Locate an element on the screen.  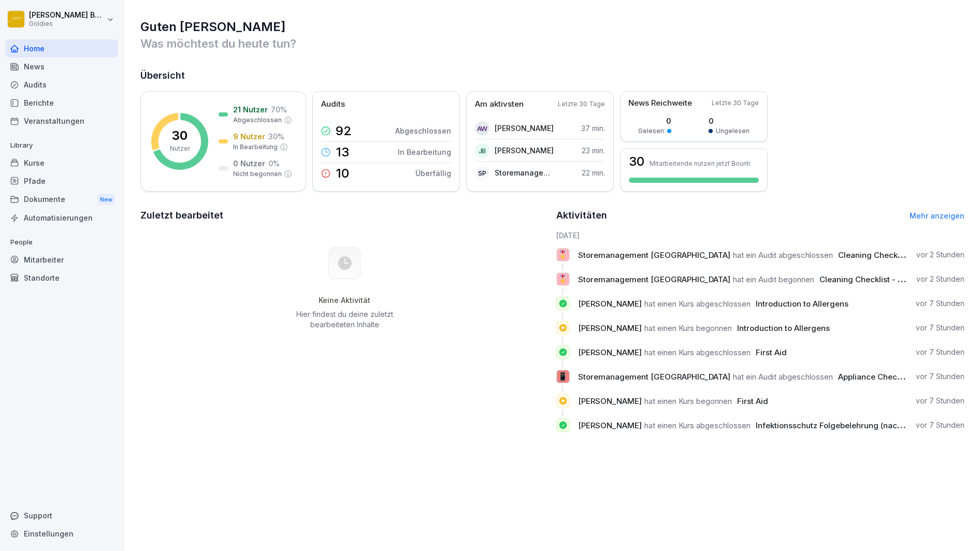
p: Audits is located at coordinates (333, 104).